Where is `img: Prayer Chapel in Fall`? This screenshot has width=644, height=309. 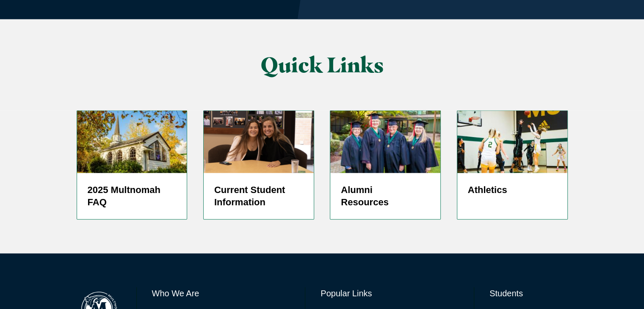 img: Prayer Chapel in Fall is located at coordinates (132, 142).